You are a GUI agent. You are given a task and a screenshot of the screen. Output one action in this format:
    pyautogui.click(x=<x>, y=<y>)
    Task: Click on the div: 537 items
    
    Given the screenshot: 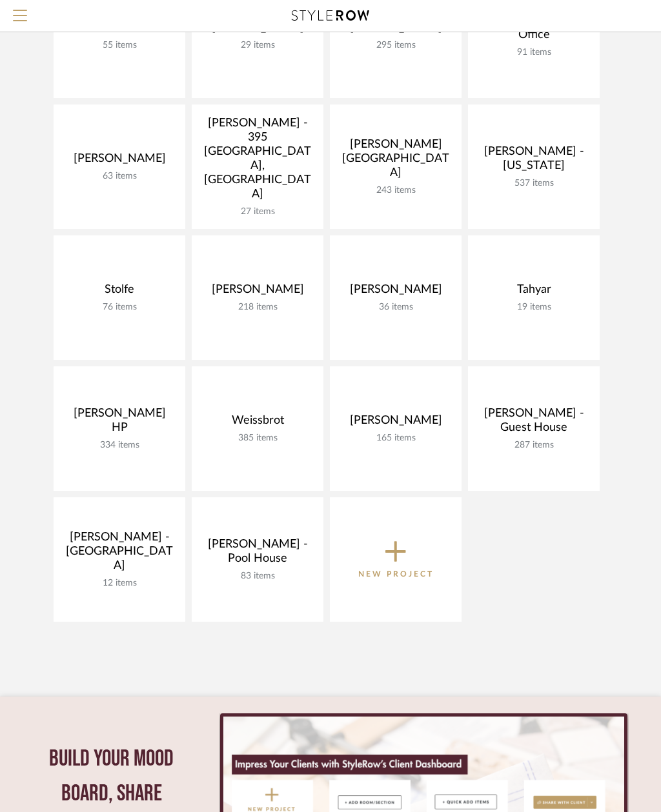 What is the action you would take?
    pyautogui.click(x=534, y=183)
    